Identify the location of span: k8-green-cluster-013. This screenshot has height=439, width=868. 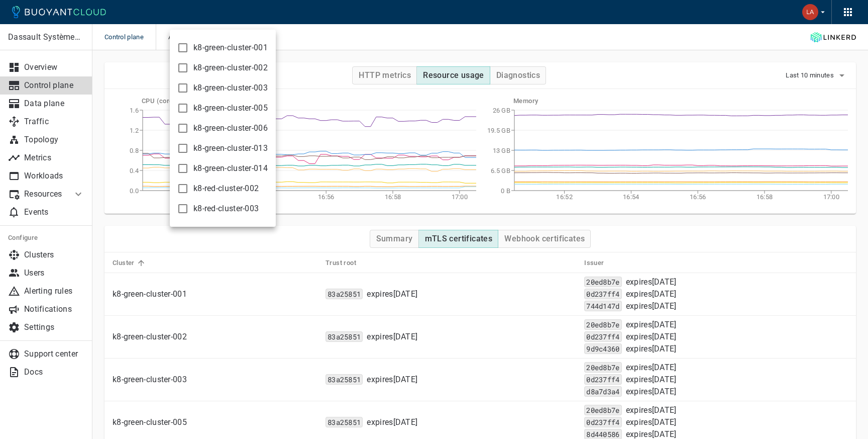
(231, 148).